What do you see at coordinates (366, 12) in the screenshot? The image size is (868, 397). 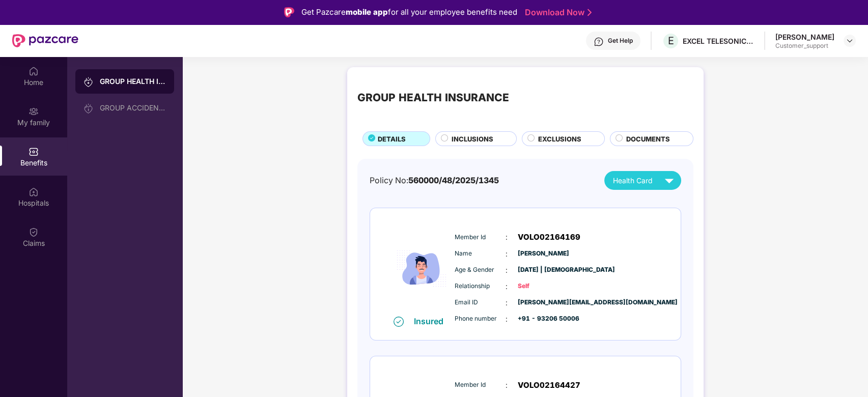 I see `strong: mobile app` at bounding box center [366, 12].